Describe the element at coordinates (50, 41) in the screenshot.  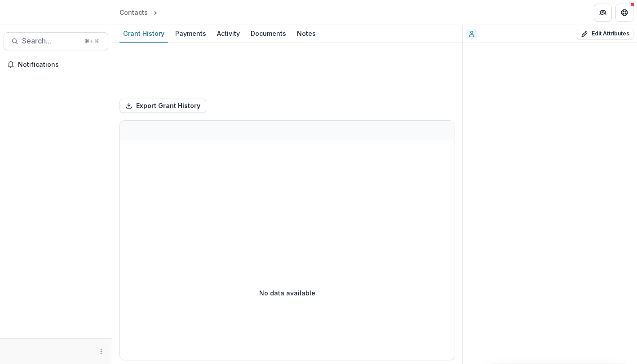
I see `span: Search...` at that location.